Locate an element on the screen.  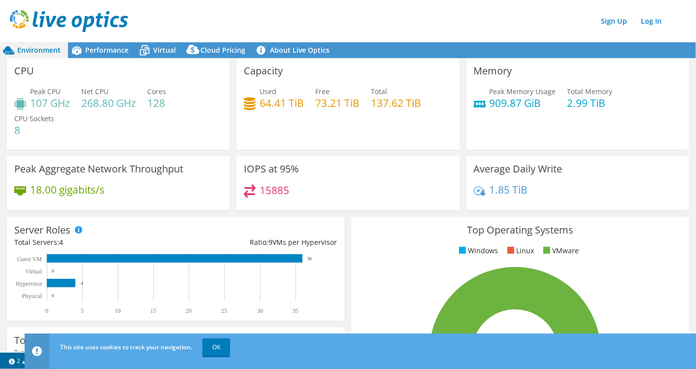
span: Virtual is located at coordinates (164, 50).